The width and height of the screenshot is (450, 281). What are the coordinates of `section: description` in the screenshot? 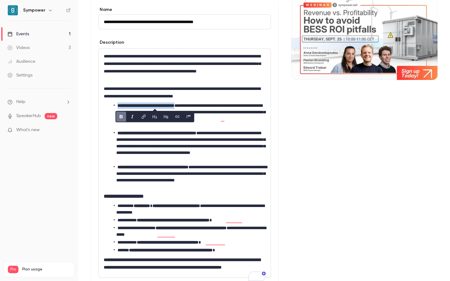 It's located at (185, 163).